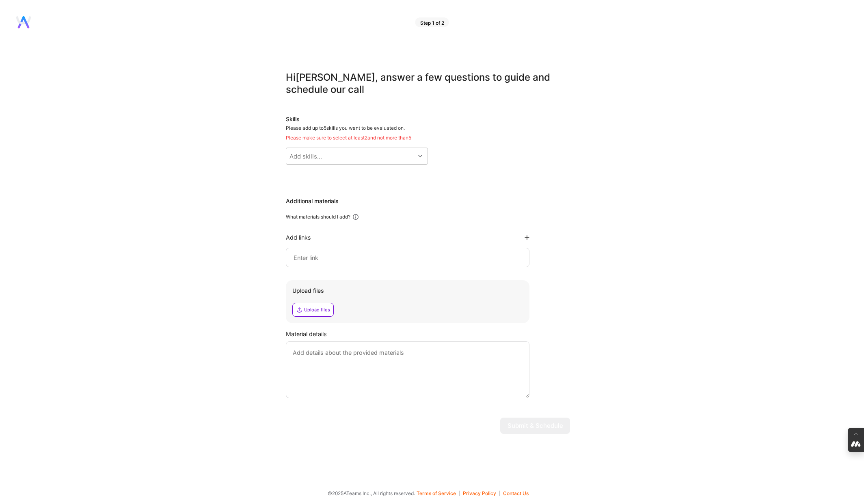  What do you see at coordinates (306, 156) in the screenshot?
I see `div: Add skills...` at bounding box center [306, 156].